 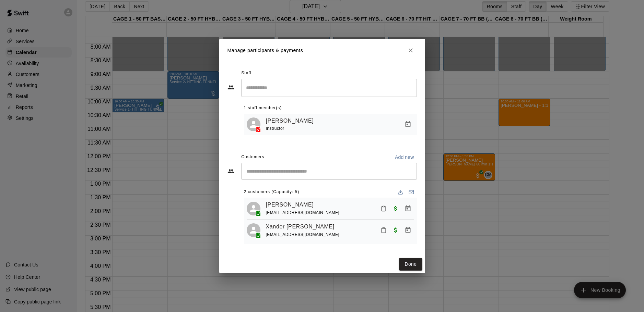 What do you see at coordinates (252, 157) in the screenshot?
I see `span: Customers` at bounding box center [252, 157].